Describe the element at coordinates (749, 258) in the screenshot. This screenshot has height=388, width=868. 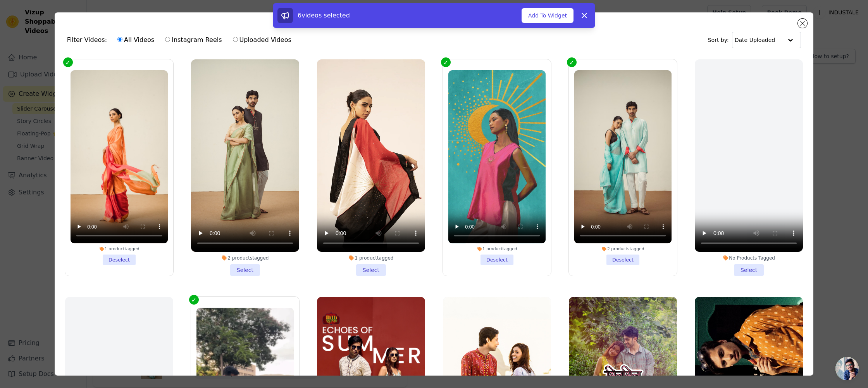
I see `div: No Products Tagged` at that location.